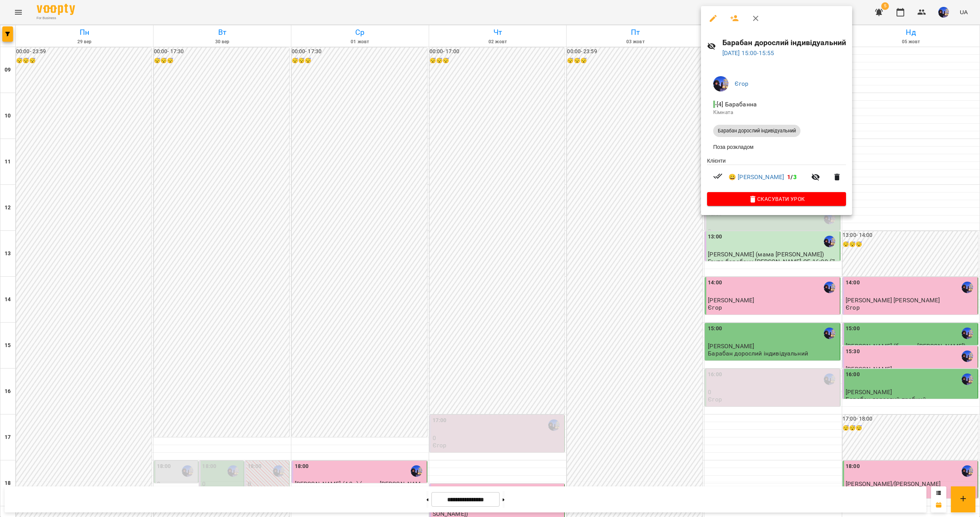  What do you see at coordinates (736, 104) in the screenshot?
I see `span: - [4] Барабанна` at bounding box center [736, 104].